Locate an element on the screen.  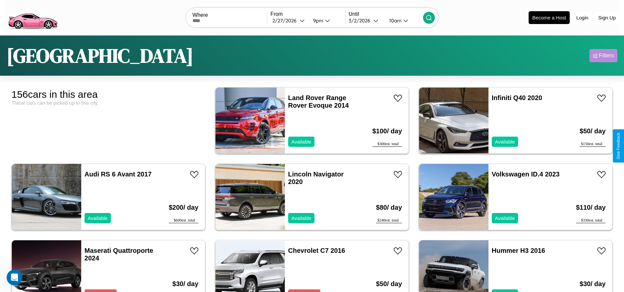
div: $ 150 est. total is located at coordinates (593, 144).